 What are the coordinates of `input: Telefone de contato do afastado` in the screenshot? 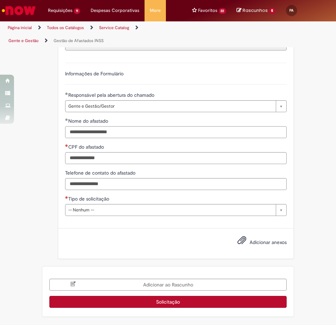 It's located at (176, 184).